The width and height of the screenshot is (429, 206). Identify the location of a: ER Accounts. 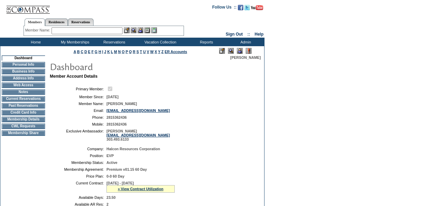
(176, 52).